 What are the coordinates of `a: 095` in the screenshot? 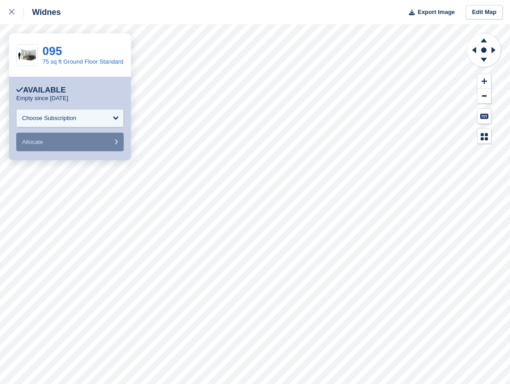 It's located at (52, 51).